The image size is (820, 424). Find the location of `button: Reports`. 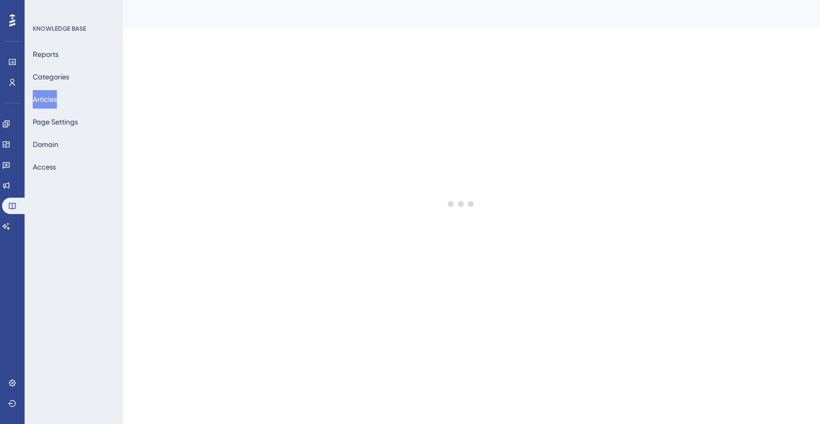

button: Reports is located at coordinates (46, 54).